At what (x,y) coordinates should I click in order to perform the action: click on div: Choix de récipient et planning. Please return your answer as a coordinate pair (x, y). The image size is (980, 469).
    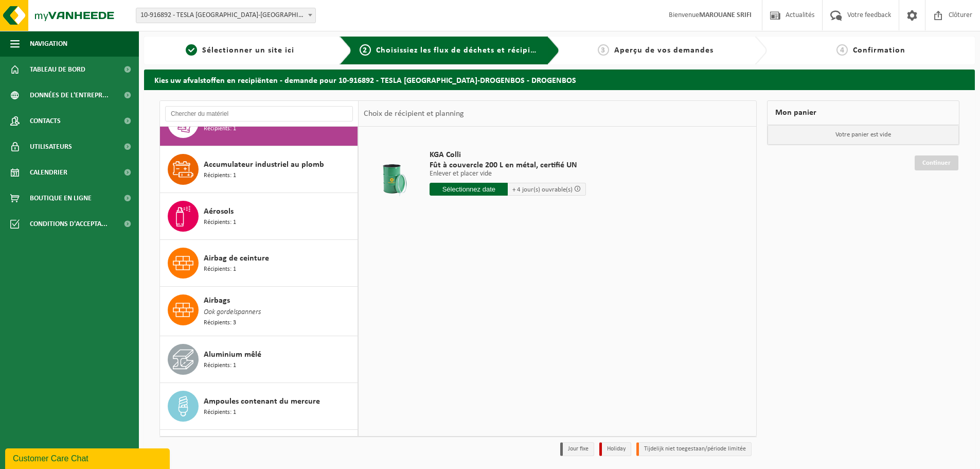
    Looking at the image, I should click on (414, 114).